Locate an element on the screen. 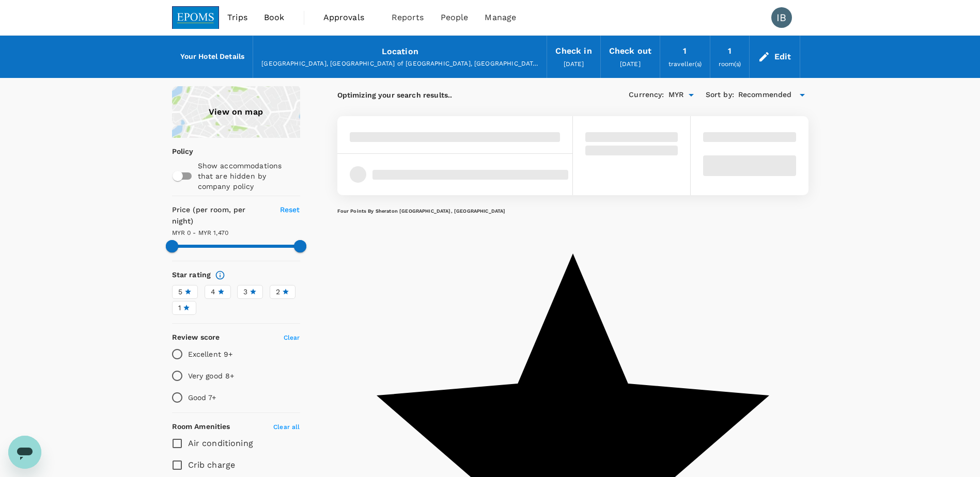 This screenshot has height=477, width=980. img: EPOMS SDN BHD is located at coordinates (196, 17).